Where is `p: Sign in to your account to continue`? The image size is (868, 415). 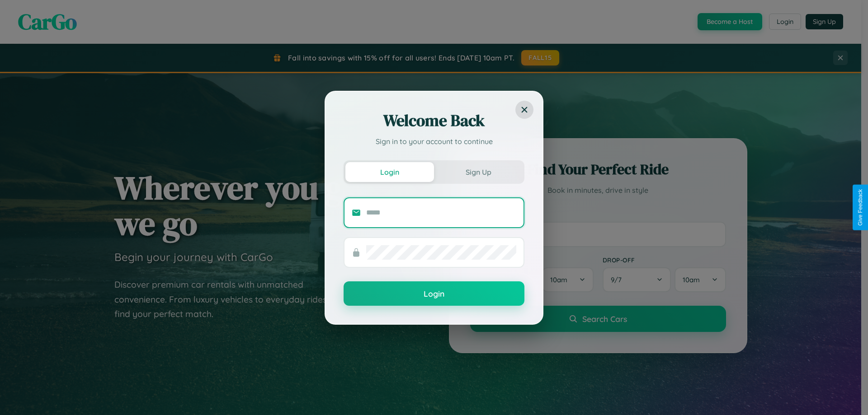 p: Sign in to your account to continue is located at coordinates (434, 141).